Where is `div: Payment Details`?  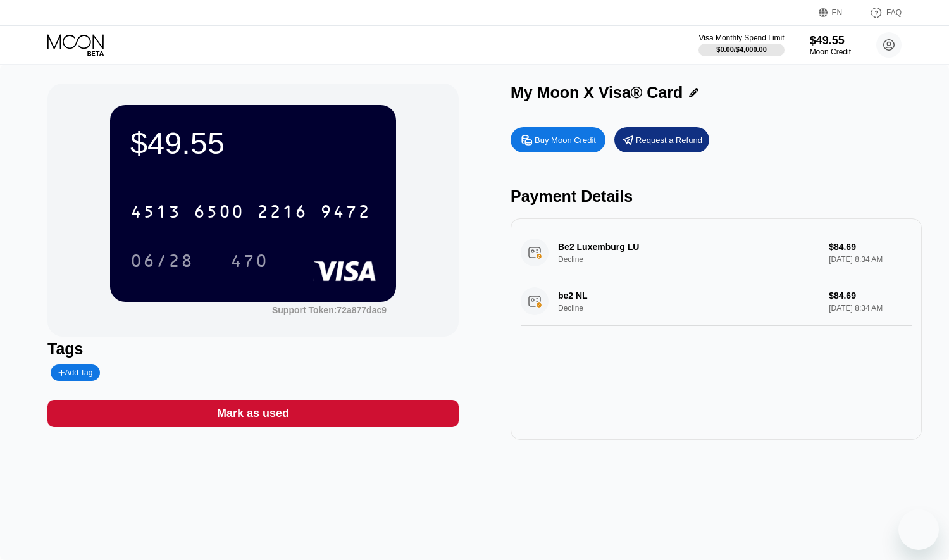 div: Payment Details is located at coordinates (716, 196).